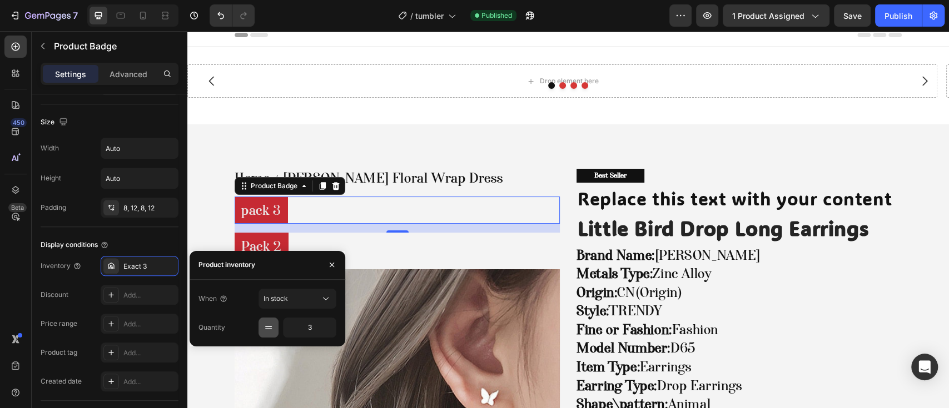 This screenshot has height=408, width=949. Describe the element at coordinates (87, 155) in the screenshot. I see `div: Product Badge` at that location.